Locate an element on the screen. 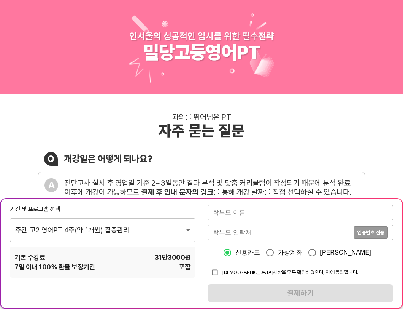  b: 결제 후 안내 문자의 링크 is located at coordinates (177, 192).